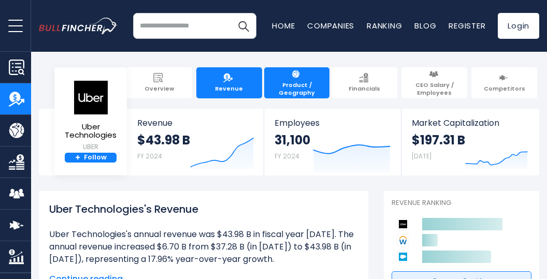 The image size is (547, 279). Describe the element at coordinates (438, 140) in the screenshot. I see `strong: $197.31 B` at that location.